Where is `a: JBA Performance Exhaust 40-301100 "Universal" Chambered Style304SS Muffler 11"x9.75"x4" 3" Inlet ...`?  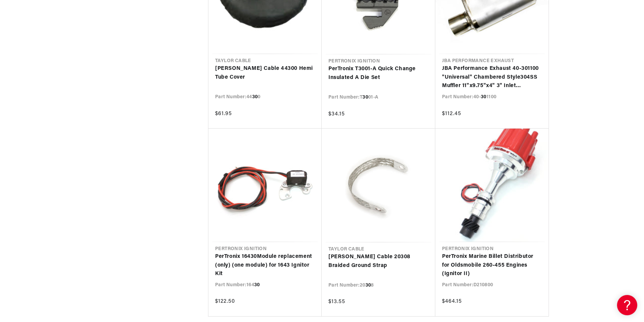 a: JBA Performance Exhaust 40-301100 "Universal" Chambered Style304SS Muffler 11"x9.75"x4" 3" Inlet ... is located at coordinates (492, 77).